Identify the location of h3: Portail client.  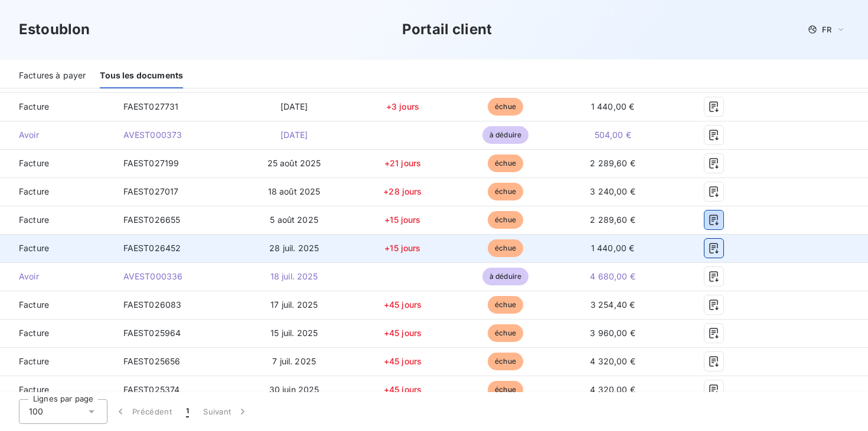
(447, 30).